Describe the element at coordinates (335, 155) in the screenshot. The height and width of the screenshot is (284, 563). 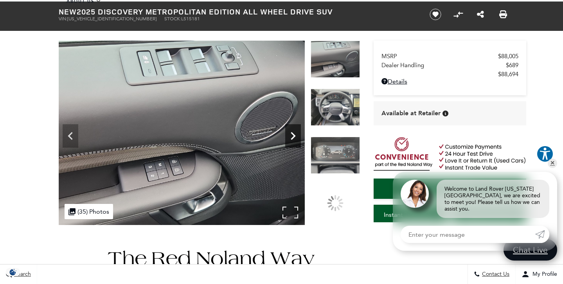
I see `img: New 2025 Eiger Grey LAND ROVER Metropolitan Edition image 20` at that location.